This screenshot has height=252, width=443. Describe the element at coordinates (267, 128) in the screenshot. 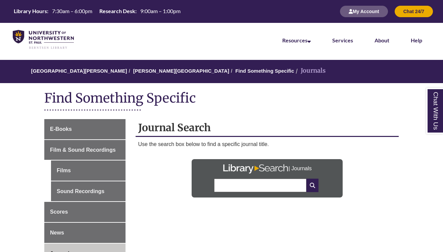

I see `h2: Journal Search` at that location.